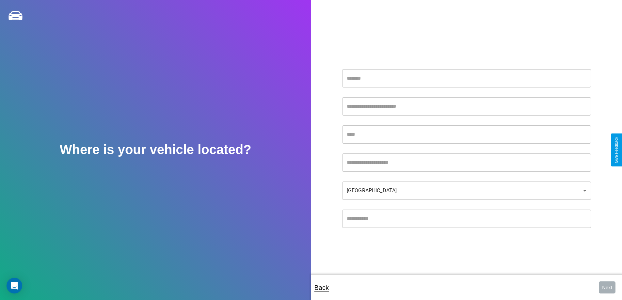 This screenshot has width=622, height=300. What do you see at coordinates (14, 286) in the screenshot?
I see `div: Open Intercom Messenger` at bounding box center [14, 286].